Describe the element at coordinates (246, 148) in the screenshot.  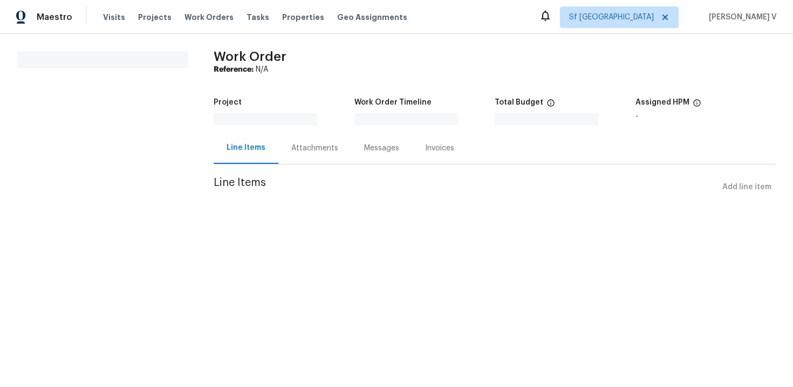
I see `div: Line Items` at that location.